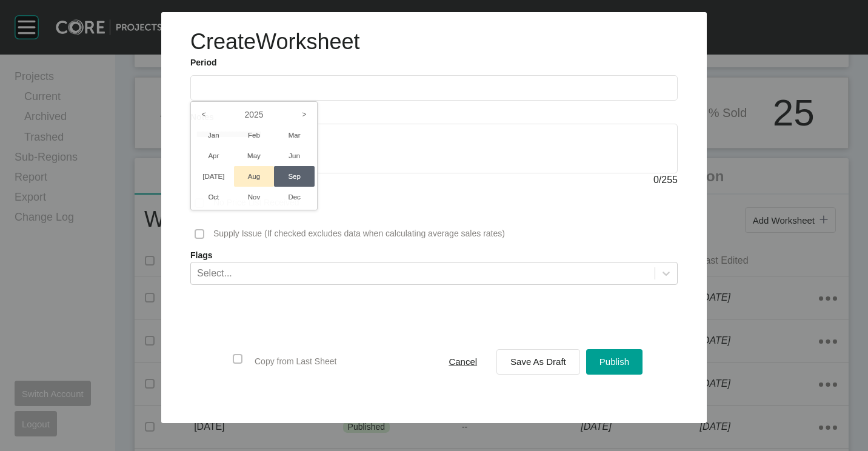  What do you see at coordinates (294, 176) in the screenshot?
I see `li: Sep` at bounding box center [294, 176].